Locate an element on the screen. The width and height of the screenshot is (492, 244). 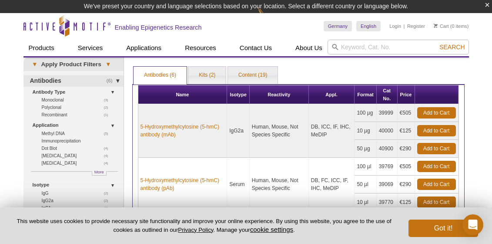
span: More is located at coordinates (99, 171).